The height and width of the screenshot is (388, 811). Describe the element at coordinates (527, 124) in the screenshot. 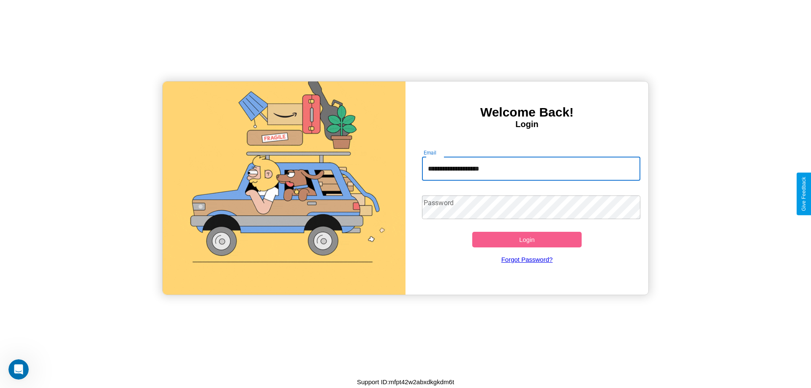

I see `h4: Login` at that location.